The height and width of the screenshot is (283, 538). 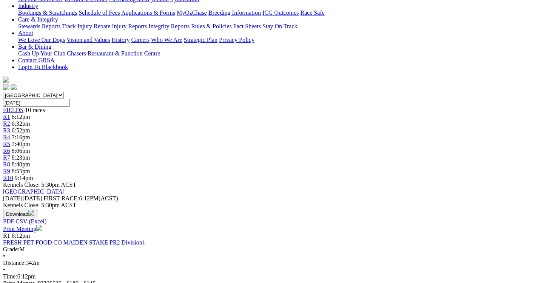 I want to click on a: Injury Reports, so click(x=129, y=26).